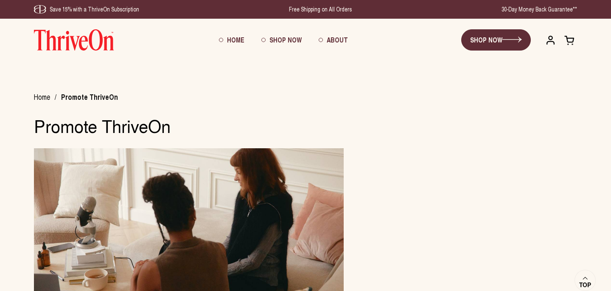  Describe the element at coordinates (320, 9) in the screenshot. I see `div: Free Shipping on All Orders` at that location.